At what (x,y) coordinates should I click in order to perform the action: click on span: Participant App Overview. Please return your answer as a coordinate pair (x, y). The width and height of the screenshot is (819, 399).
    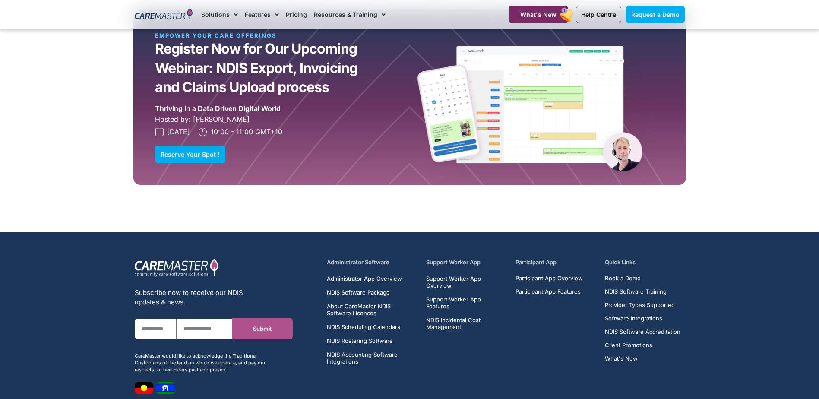
    Looking at the image, I should click on (549, 278).